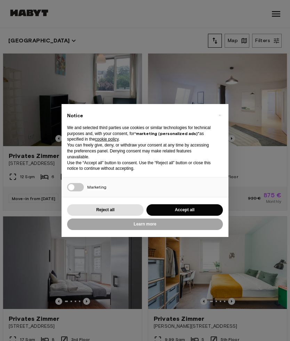 This screenshot has width=290, height=341. Describe the element at coordinates (145, 224) in the screenshot. I see `button: Learn more` at that location.